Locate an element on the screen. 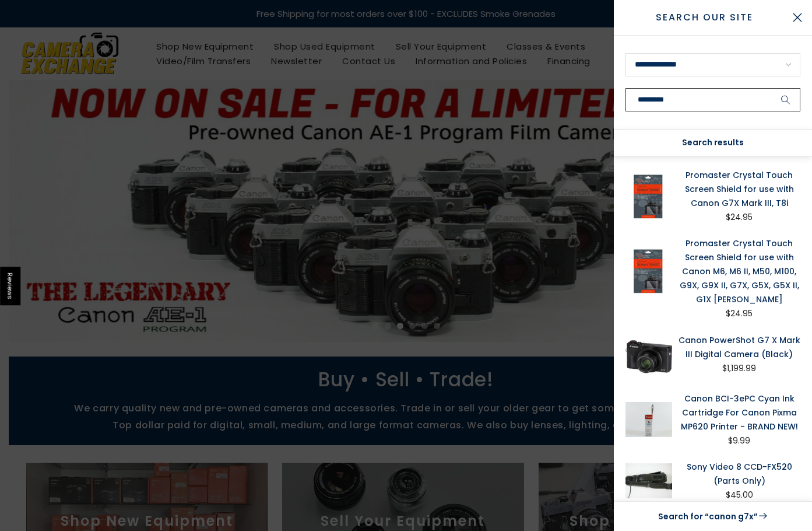 The image size is (812, 531). img: Promaster Crystal Touch Screen Shield for use with Canon G7X Mark III, T8i LCD Protectors and Sha... is located at coordinates (649, 196).